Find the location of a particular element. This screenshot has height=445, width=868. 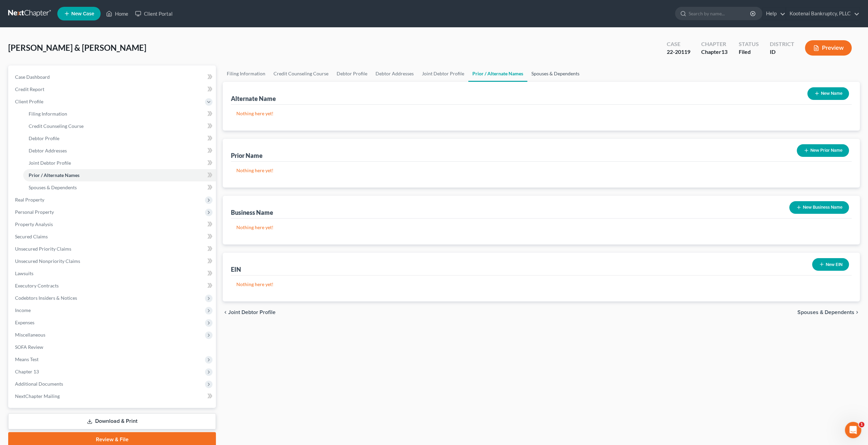

button: New Business Name is located at coordinates (819, 207).